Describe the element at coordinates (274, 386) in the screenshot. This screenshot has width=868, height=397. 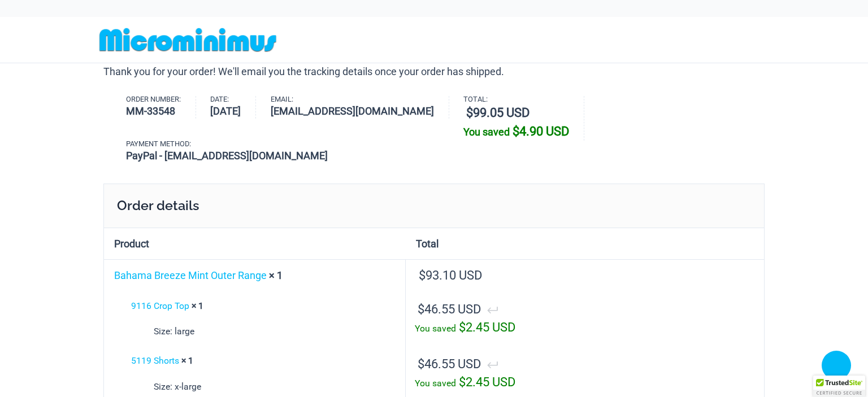
I see `p: x-large` at that location.